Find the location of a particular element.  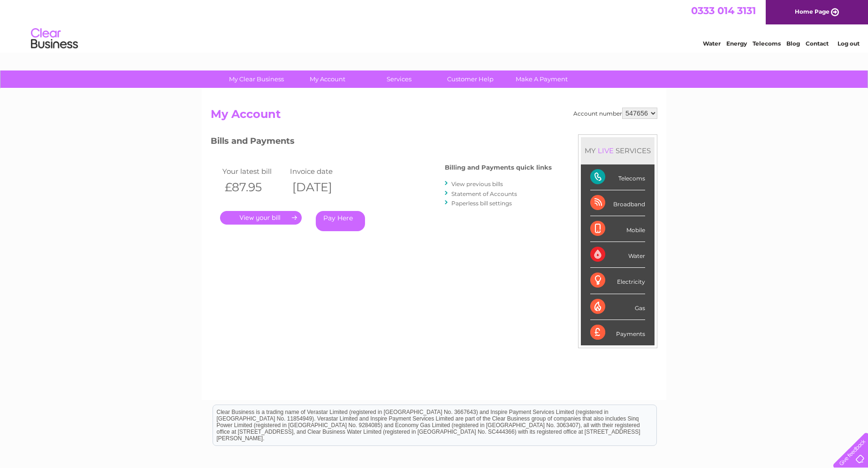

a: Make A Payment is located at coordinates (541, 79).